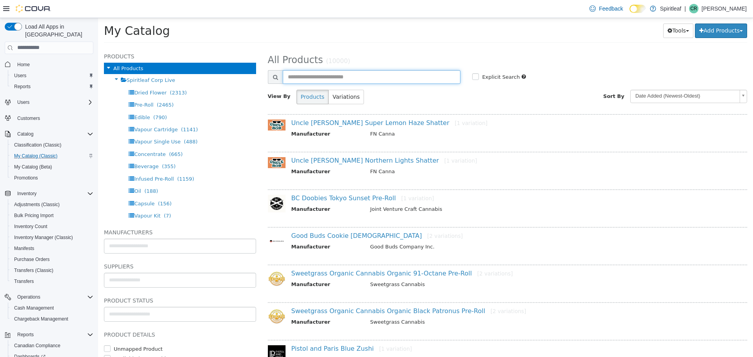 The width and height of the screenshot is (753, 357). Describe the element at coordinates (240, 43) in the screenshot. I see `small: (10000)` at that location.